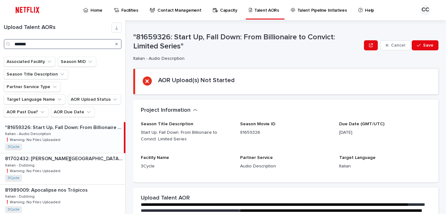 This screenshot has height=214, width=446. What do you see at coordinates (362, 124) in the screenshot?
I see `span: Due Date (GMT/UTC)` at bounding box center [362, 124].